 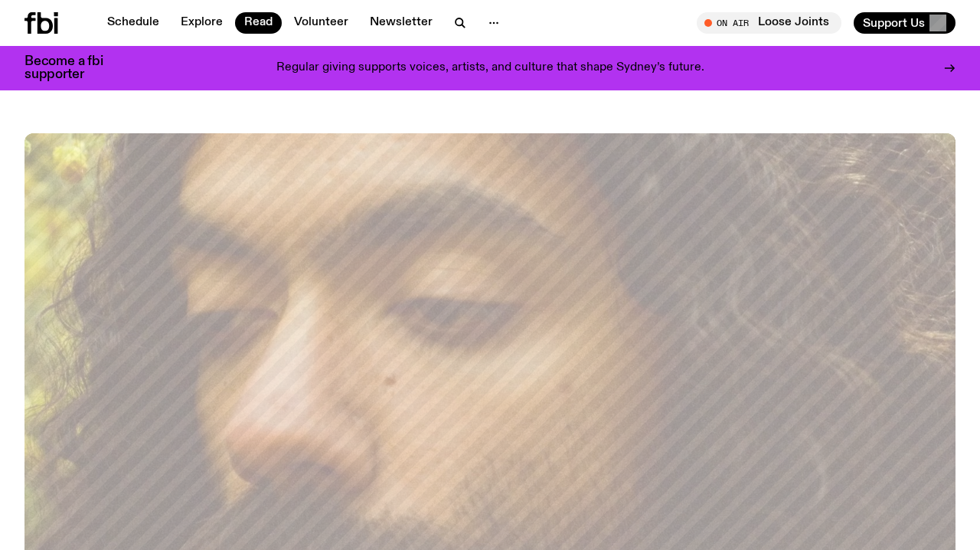 I want to click on button: Support Us, so click(x=904, y=23).